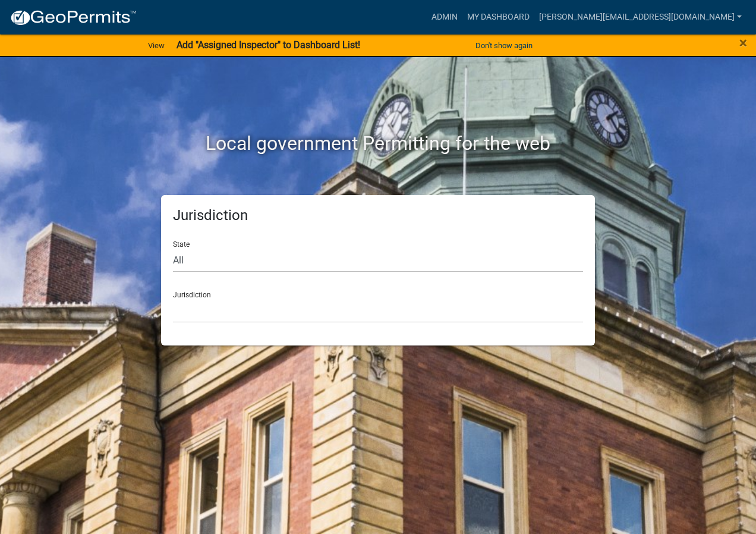  Describe the element at coordinates (743, 43) in the screenshot. I see `button: Close` at that location.